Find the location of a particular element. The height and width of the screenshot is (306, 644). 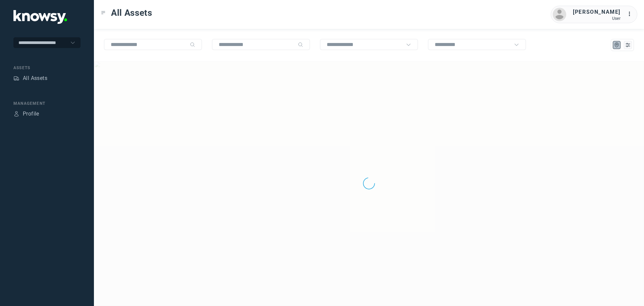

div: Map is located at coordinates (617, 45).